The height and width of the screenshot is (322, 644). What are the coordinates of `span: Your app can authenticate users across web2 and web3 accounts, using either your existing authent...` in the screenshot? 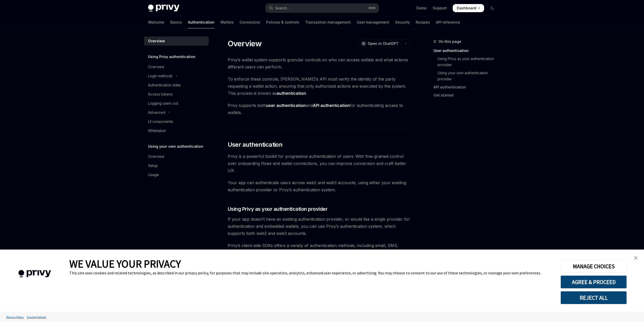 It's located at (319, 186).